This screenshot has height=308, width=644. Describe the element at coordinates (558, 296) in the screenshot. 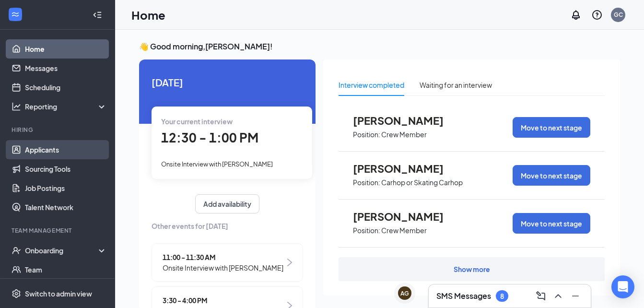

I see `svg: ChevronUp` at that location.